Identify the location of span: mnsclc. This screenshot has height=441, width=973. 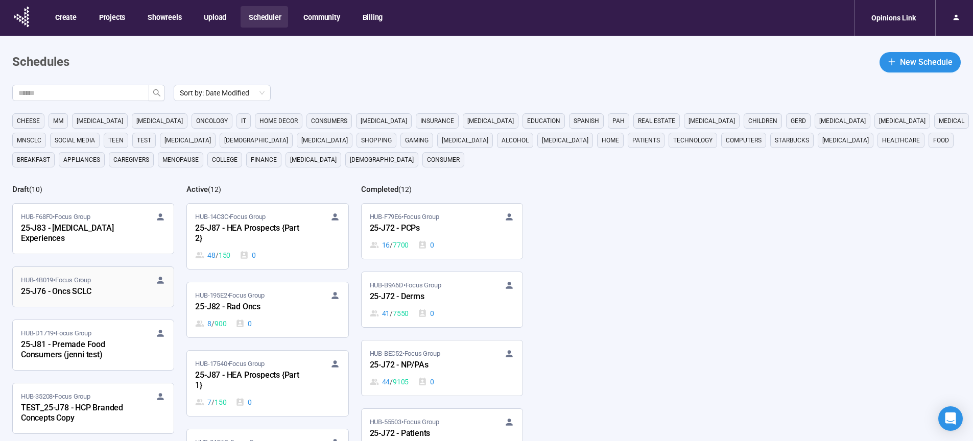
(29, 140).